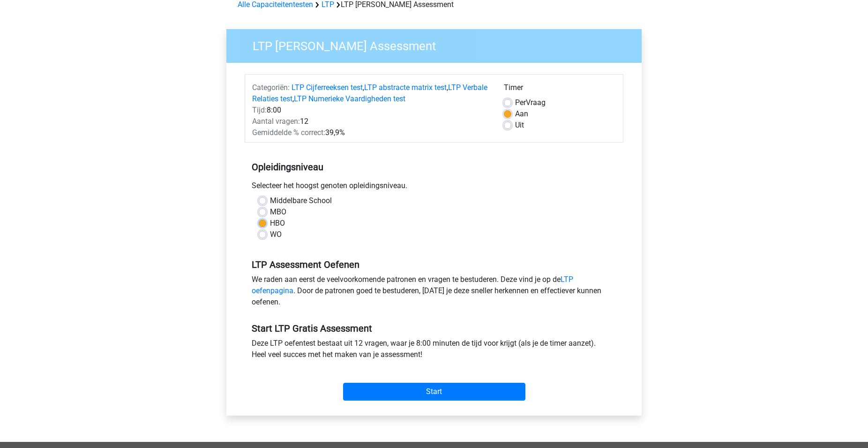 The height and width of the screenshot is (448, 868). Describe the element at coordinates (559, 89) in the screenshot. I see `div: Timer` at that location.